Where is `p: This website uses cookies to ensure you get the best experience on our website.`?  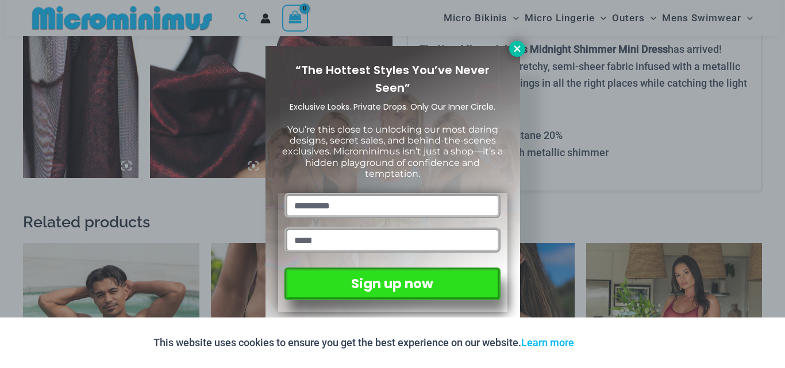
p: This website uses cookies to ensure you get the best experience on our website. is located at coordinates (364, 343).